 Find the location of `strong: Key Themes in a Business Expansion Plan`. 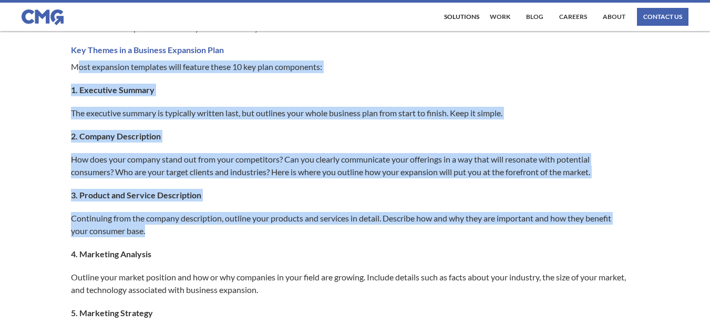

strong: Key Themes in a Business Expansion Plan is located at coordinates (147, 49).